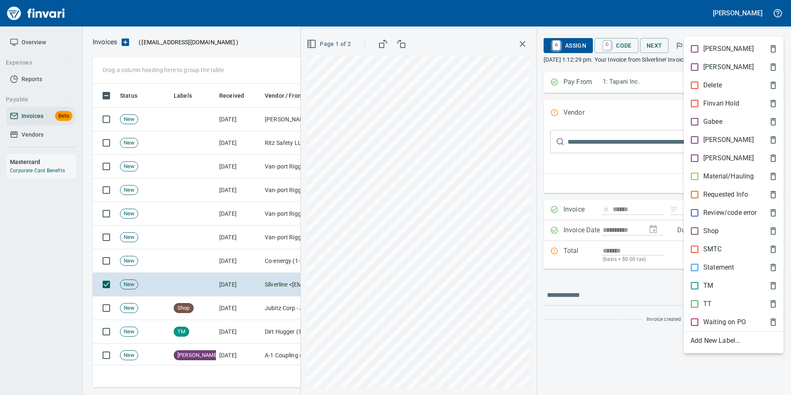  I want to click on p: Delete, so click(713, 85).